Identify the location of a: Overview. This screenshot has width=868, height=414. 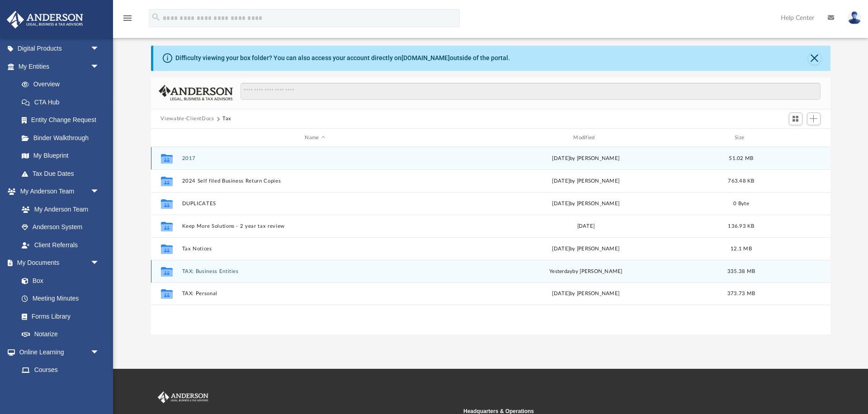
(63, 85).